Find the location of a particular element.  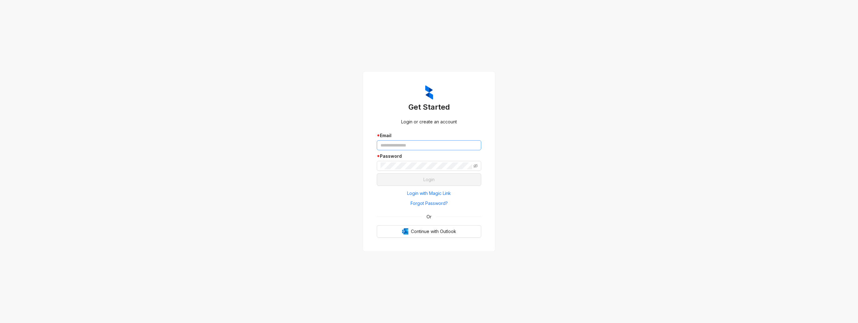

div: Login or create an account is located at coordinates (429, 122).